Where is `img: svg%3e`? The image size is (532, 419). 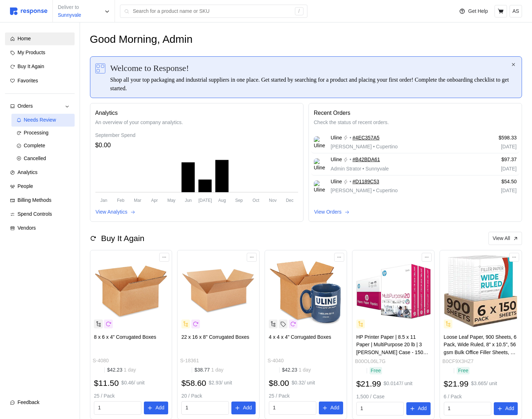
img: svg%3e is located at coordinates (100, 68).